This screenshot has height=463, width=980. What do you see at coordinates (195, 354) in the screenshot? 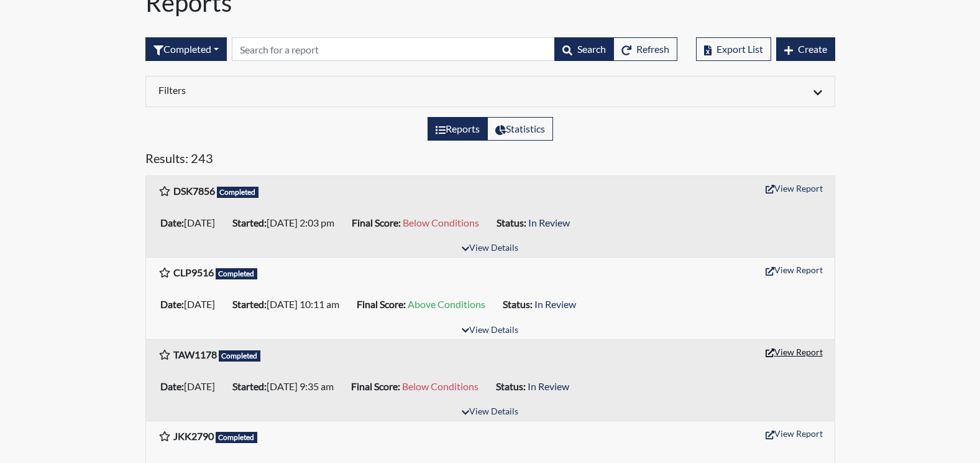
I see `b: TAW1178` at bounding box center [195, 354].